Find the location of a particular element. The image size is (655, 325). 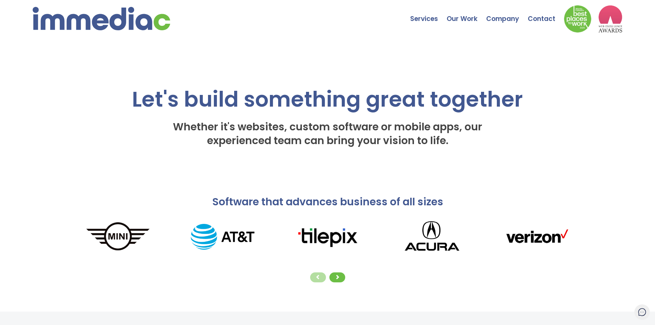

a: Company is located at coordinates (507, 14).